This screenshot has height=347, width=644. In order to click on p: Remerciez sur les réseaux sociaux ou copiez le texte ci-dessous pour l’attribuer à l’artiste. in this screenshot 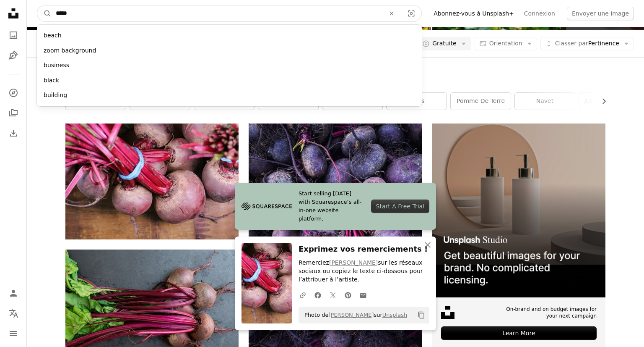, I will do `click(364, 271)`.